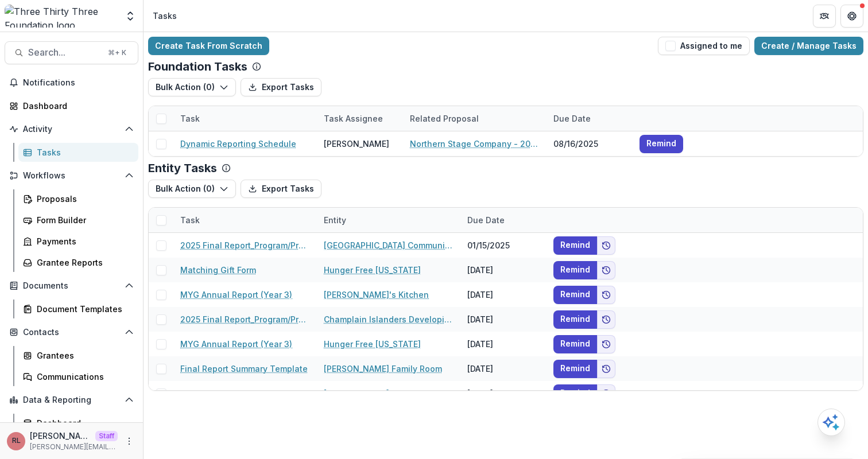  I want to click on div: ⌘ + K, so click(117, 53).